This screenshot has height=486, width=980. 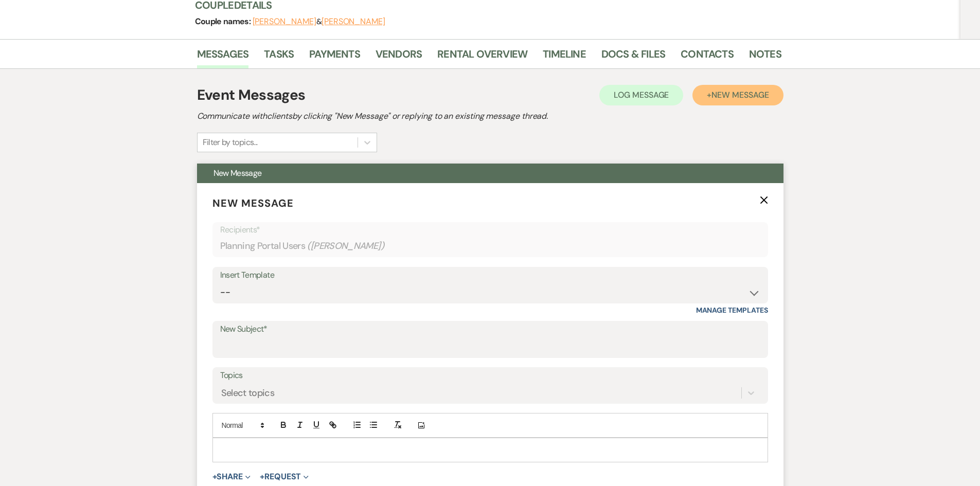 What do you see at coordinates (232, 477) in the screenshot?
I see `button: Share` at bounding box center [232, 477].